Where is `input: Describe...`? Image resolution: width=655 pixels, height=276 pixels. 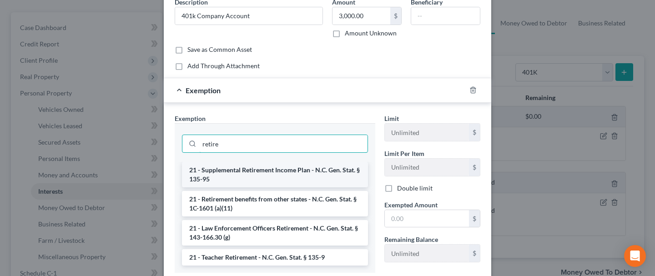 input: Describe... is located at coordinates (249, 16).